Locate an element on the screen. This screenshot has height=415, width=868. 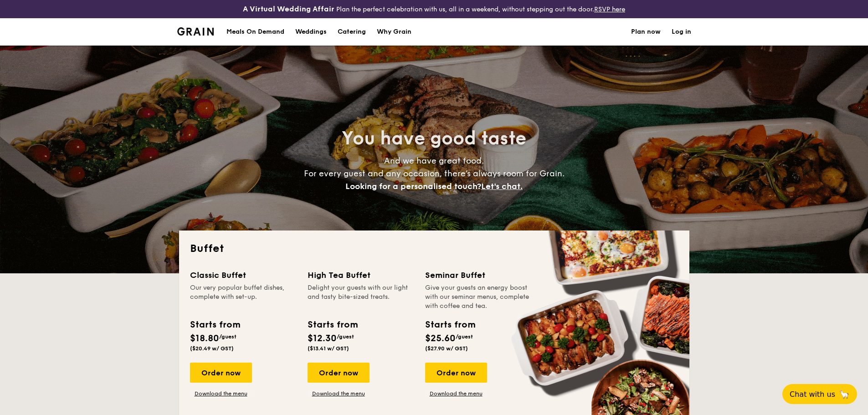
h4: A Virtual Wedding Affair is located at coordinates (289, 9).